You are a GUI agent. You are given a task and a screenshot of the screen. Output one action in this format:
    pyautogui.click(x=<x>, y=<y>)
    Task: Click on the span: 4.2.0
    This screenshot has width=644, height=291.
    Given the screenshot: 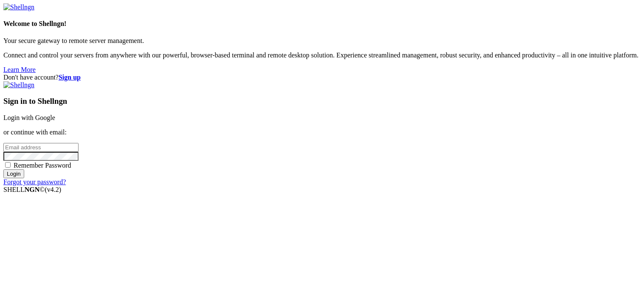 What is the action you would take?
    pyautogui.click(x=53, y=189)
    